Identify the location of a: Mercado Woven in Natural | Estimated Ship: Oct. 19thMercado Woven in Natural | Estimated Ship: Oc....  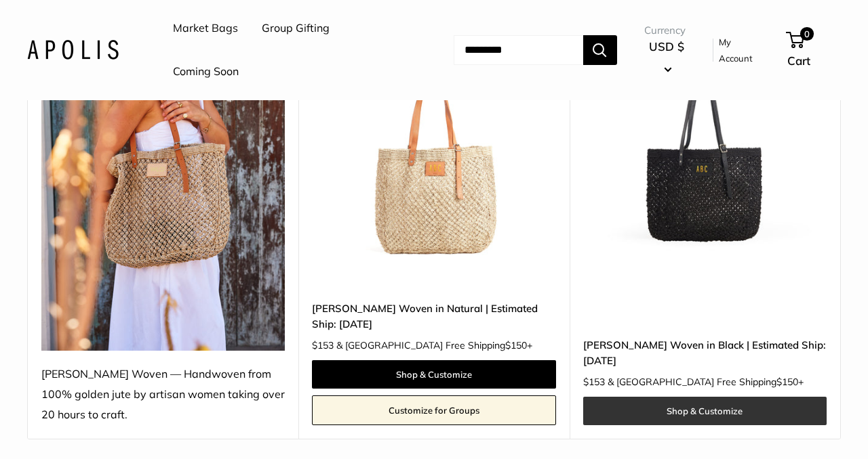
(434, 148).